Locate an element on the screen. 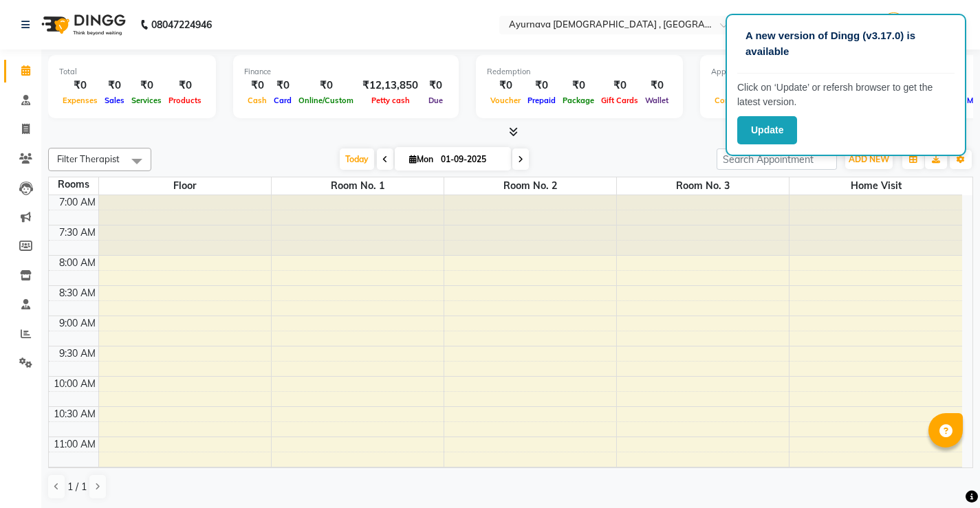 The image size is (980, 508). p: Click on ‘Update’ or refersh browser to get the latest version. is located at coordinates (846, 95).